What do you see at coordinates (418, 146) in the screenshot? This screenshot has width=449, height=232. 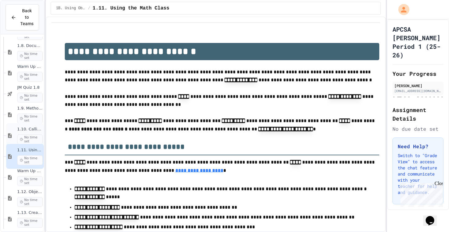 I see `h3: Need Help?` at bounding box center [418, 146].